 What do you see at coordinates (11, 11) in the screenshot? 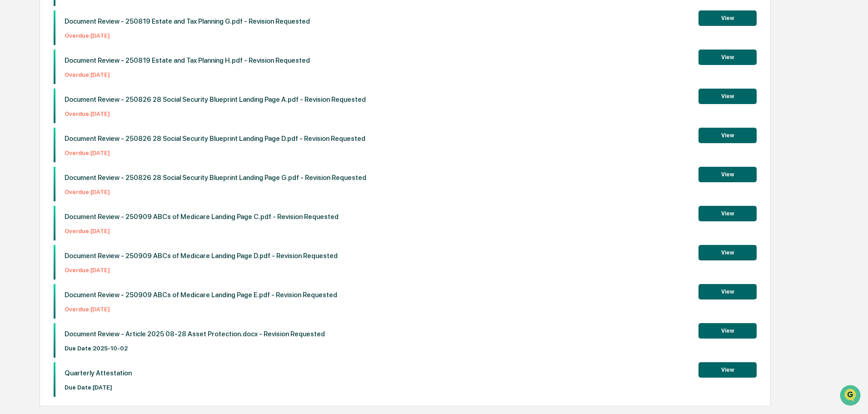
I see `img: f2157a4c-a0d3-4daa-907e-bb6f0de503a5-1751232295721` at bounding box center [11, 11].